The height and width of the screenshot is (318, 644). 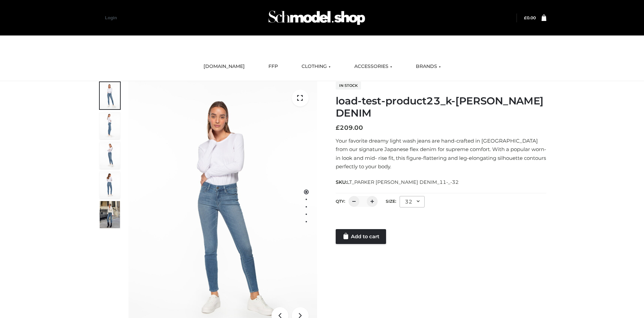 I want to click on a: ACCESSORIES, so click(x=373, y=67).